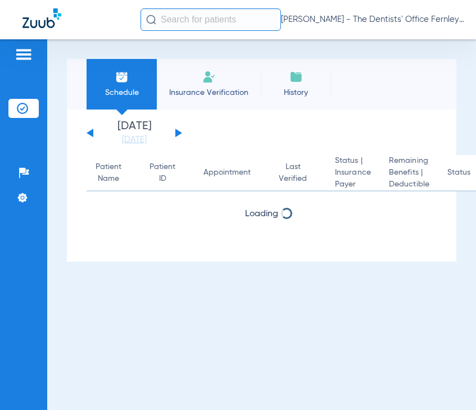  Describe the element at coordinates (24, 54) in the screenshot. I see `img: hamburger-icon` at that location.